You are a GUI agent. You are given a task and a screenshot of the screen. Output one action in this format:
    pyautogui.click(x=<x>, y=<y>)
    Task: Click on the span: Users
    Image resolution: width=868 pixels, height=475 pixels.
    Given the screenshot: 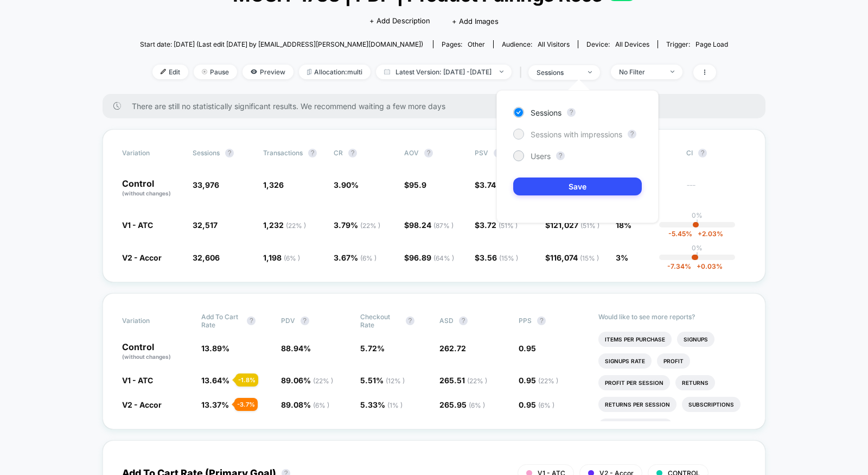 What is the action you would take?
    pyautogui.click(x=540, y=156)
    